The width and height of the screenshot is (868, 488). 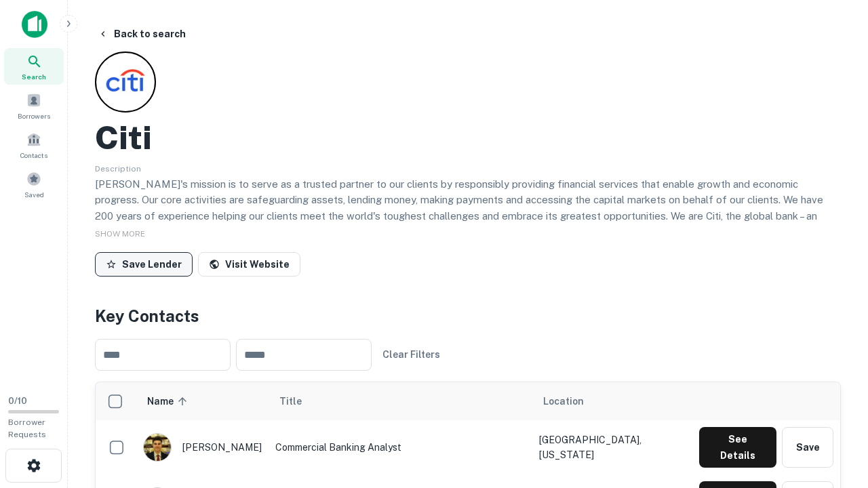 What do you see at coordinates (144, 264) in the screenshot?
I see `button: Save Lender` at bounding box center [144, 264].